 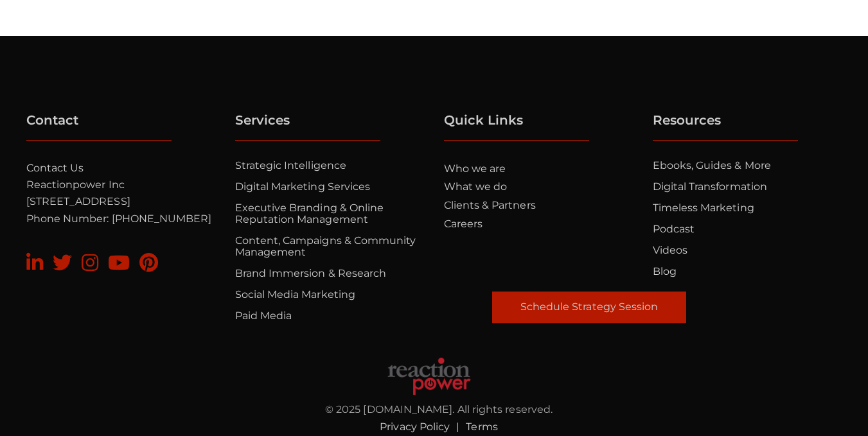 I want to click on a: Privacy Policy, so click(x=414, y=427).